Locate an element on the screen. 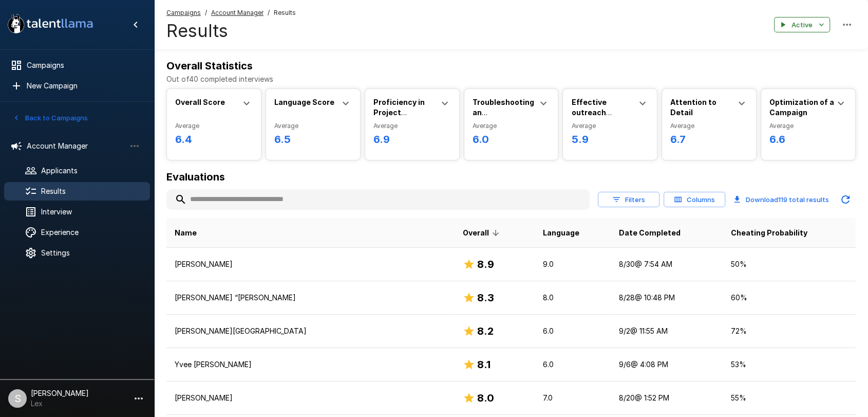 The width and height of the screenshot is (868, 417). h6: 5.9 is located at coordinates (610, 139).